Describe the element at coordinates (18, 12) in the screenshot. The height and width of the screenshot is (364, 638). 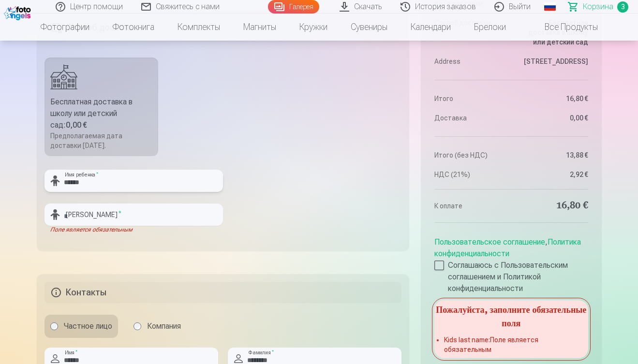
I see `img: /fa1` at that location.